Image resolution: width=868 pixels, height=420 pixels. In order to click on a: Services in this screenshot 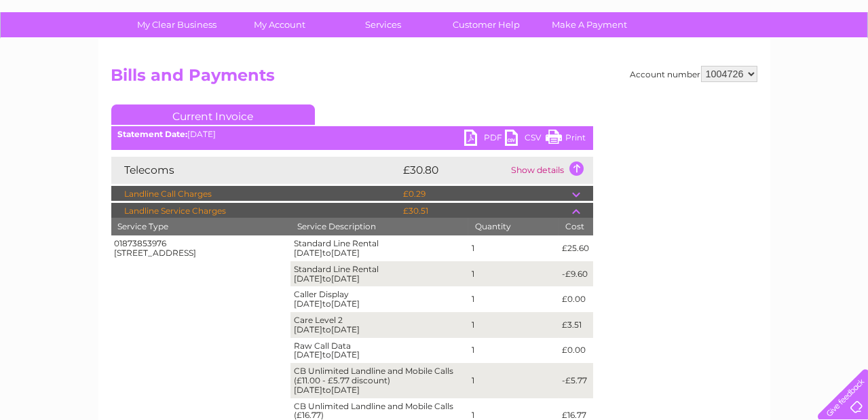, I will do `click(383, 25)`.